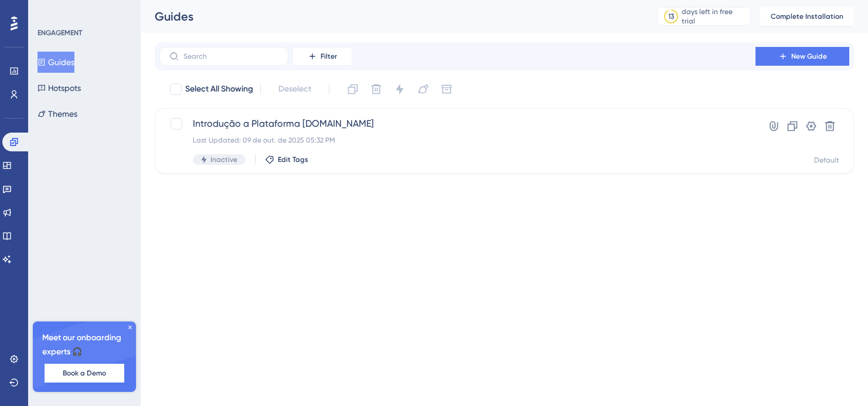 Image resolution: width=868 pixels, height=406 pixels. Describe the element at coordinates (84, 345) in the screenshot. I see `span: Meet our onboarding experts 🎧` at that location.